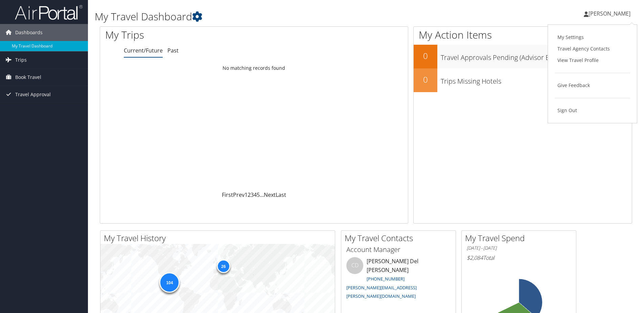  I want to click on a: 3, so click(252, 195).